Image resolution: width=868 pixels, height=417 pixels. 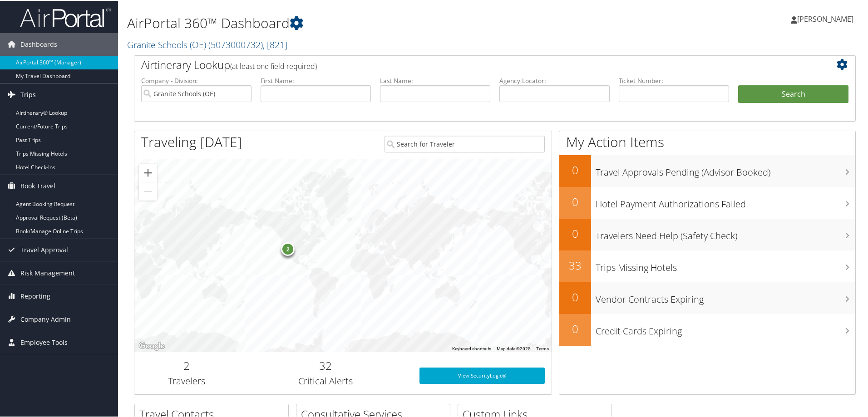 What do you see at coordinates (464, 143) in the screenshot?
I see `input: Search for Traveler` at bounding box center [464, 143].